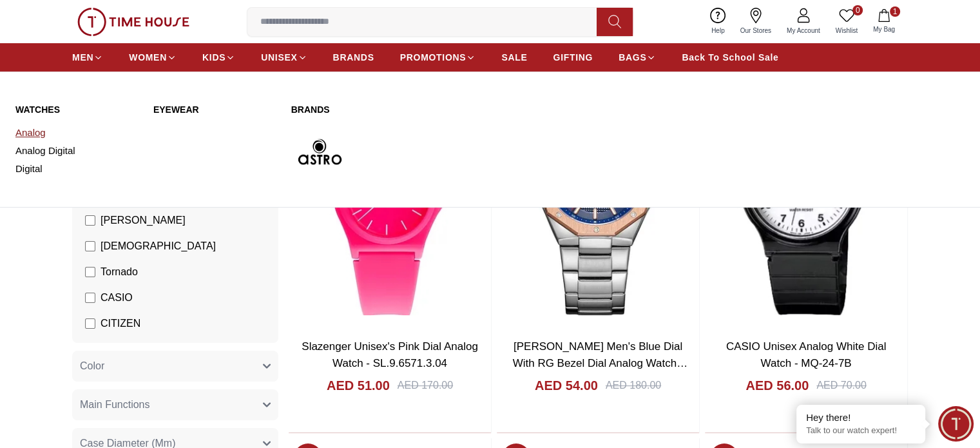 This screenshot has width=980, height=448. Describe the element at coordinates (218, 58) in the screenshot. I see `a: KIDS` at that location.